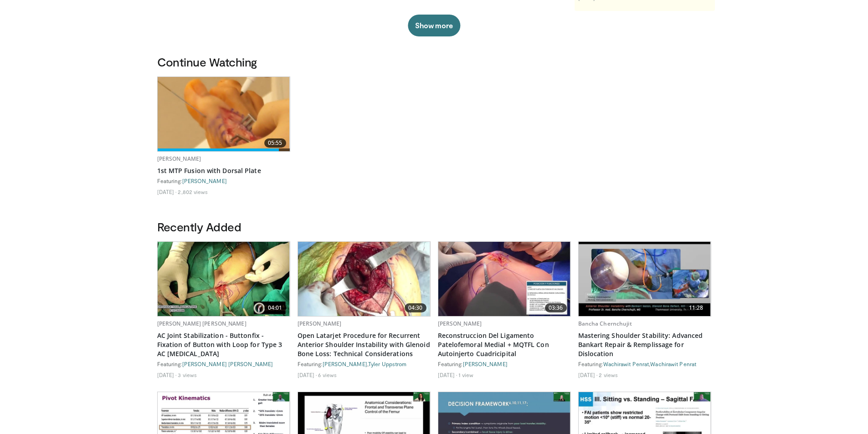  What do you see at coordinates (505, 279) in the screenshot?
I see `a: 03:36` at bounding box center [505, 279].